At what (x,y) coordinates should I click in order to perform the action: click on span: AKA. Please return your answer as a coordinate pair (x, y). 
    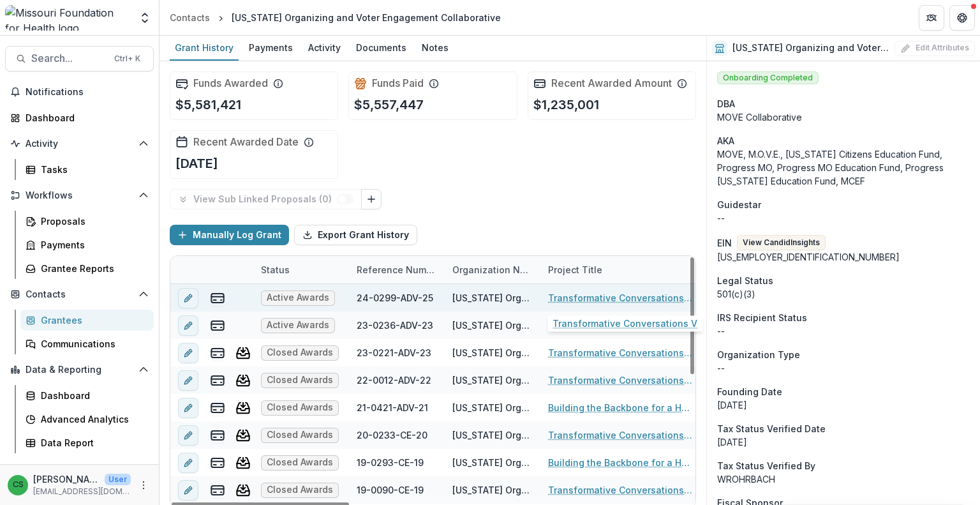
    Looking at the image, I should click on (726, 140).